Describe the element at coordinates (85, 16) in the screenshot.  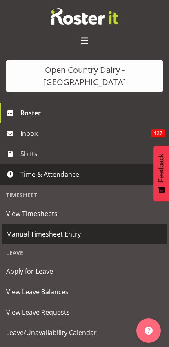
I see `img: Rosterit website logo` at that location.